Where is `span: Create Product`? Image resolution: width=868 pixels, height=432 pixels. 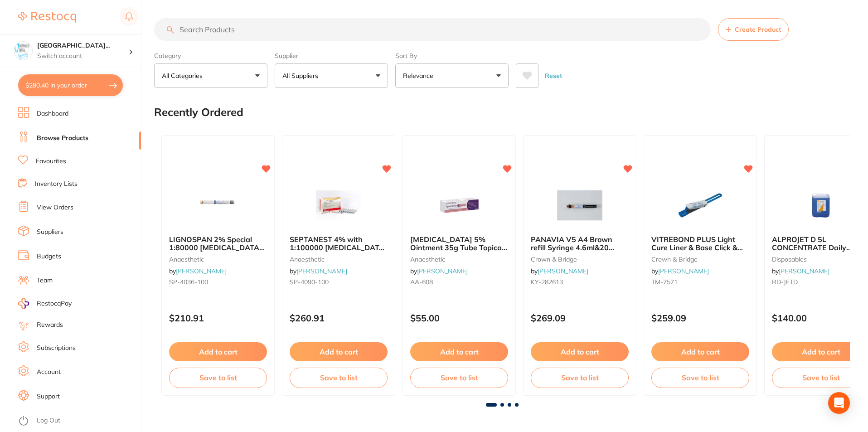 span: Create Product is located at coordinates (758, 30).